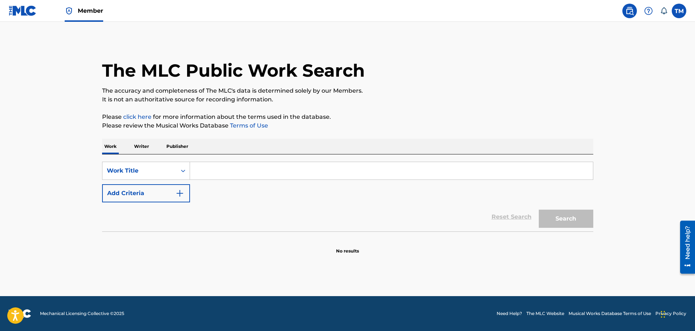 The image size is (695, 331). Describe the element at coordinates (347, 196) in the screenshot. I see `form: Search Form` at that location.